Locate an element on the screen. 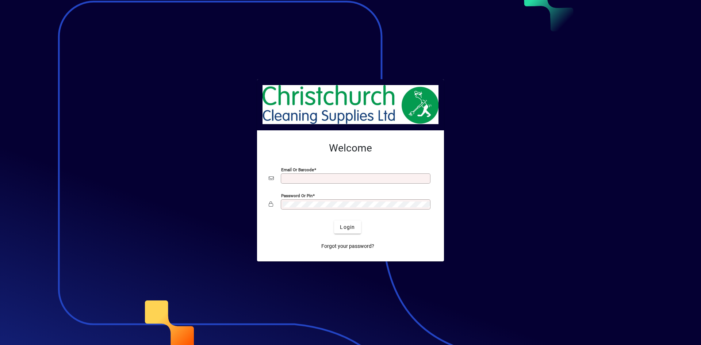 This screenshot has height=345, width=701. span: Login is located at coordinates (347, 227).